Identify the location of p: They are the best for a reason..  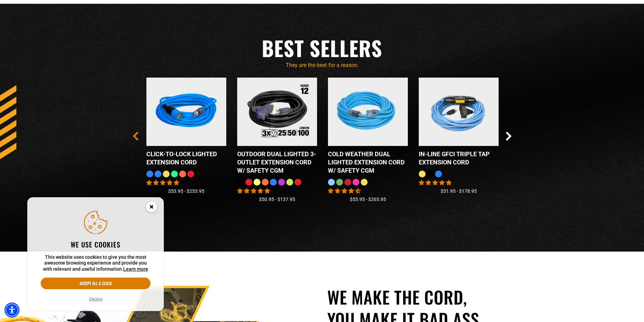
(322, 65).